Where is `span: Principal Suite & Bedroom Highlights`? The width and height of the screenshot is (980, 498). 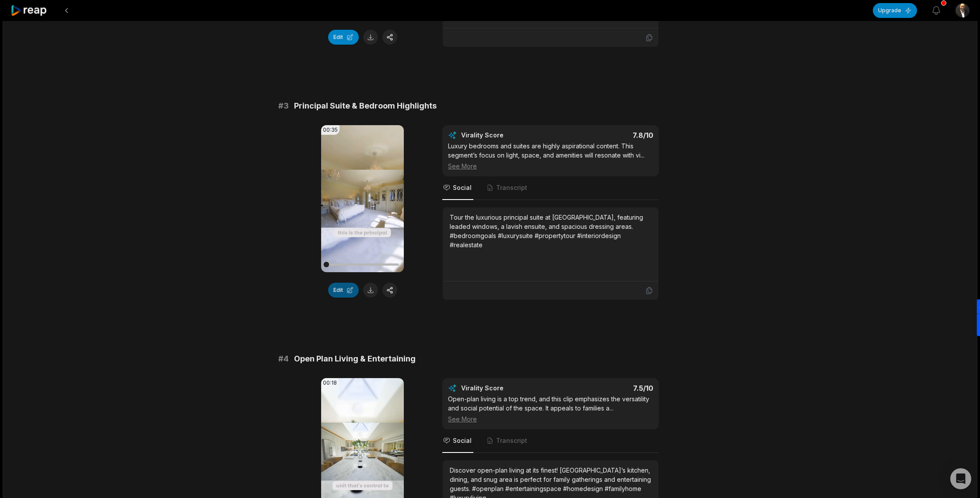 span: Principal Suite & Bedroom Highlights is located at coordinates (366, 106).